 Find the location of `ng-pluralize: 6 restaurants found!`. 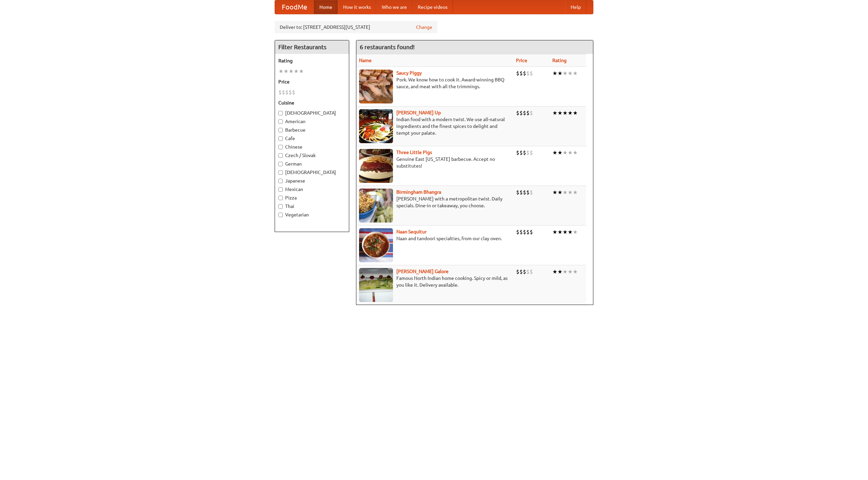

ng-pluralize: 6 restaurants found! is located at coordinates (388, 47).